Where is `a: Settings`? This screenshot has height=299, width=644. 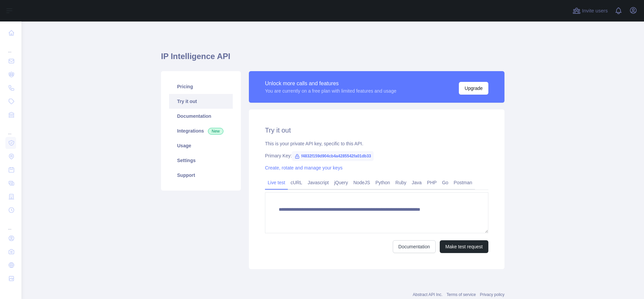 a: Settings is located at coordinates (200, 161).